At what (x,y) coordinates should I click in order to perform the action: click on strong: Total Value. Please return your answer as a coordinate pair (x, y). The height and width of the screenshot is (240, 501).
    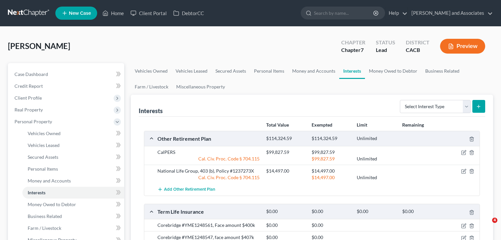
    Looking at the image, I should click on (277, 125).